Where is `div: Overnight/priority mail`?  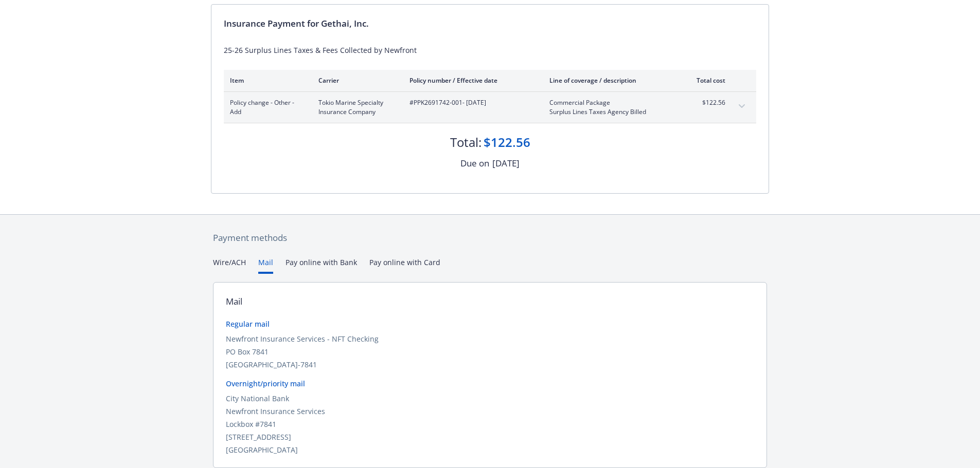 div: Overnight/priority mail is located at coordinates (490, 383).